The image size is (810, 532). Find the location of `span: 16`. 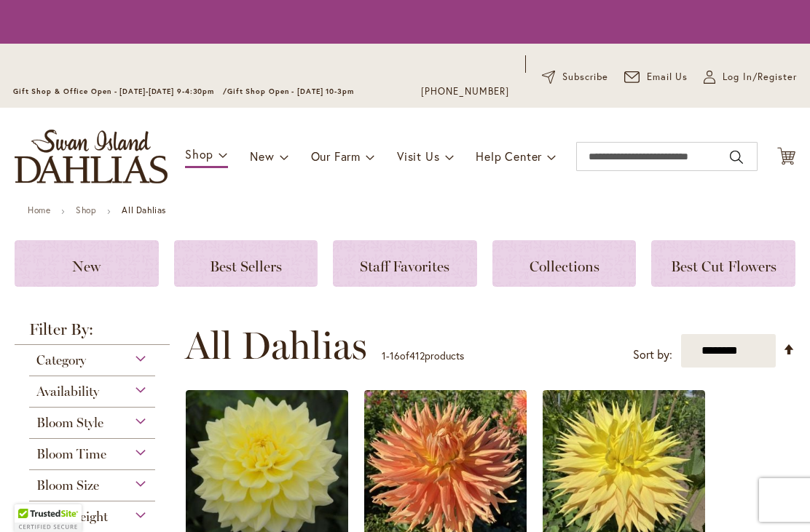

span: 16 is located at coordinates (395, 355).